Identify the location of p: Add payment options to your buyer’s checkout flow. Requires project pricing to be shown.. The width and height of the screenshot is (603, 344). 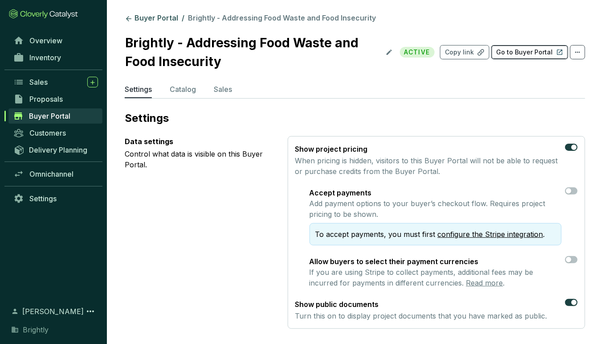
(436, 209).